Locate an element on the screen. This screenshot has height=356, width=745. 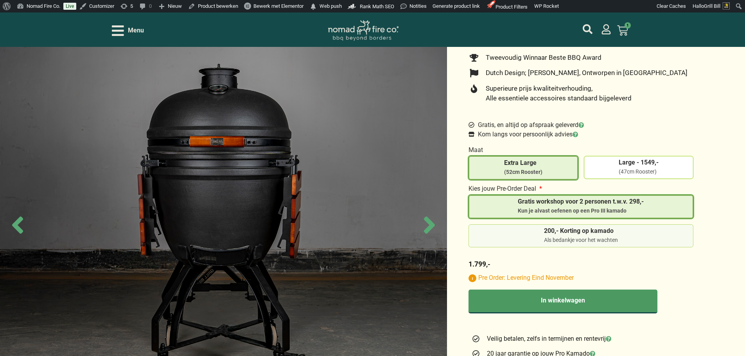
button: In winkelwagen is located at coordinates (563, 302).